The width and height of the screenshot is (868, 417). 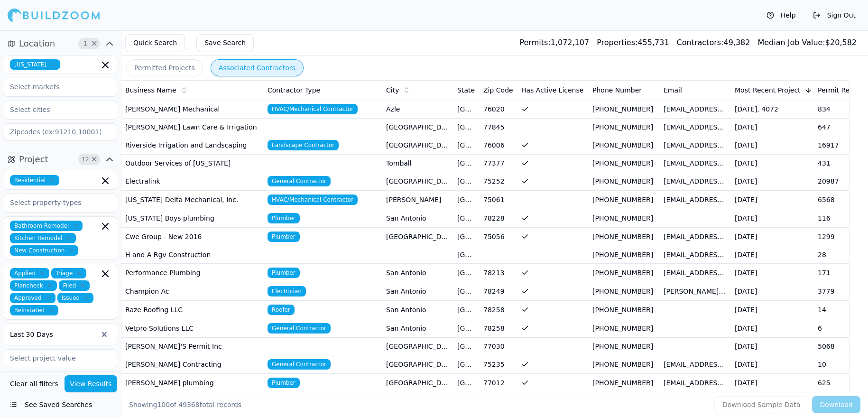 I want to click on input: Select project value, so click(x=55, y=358).